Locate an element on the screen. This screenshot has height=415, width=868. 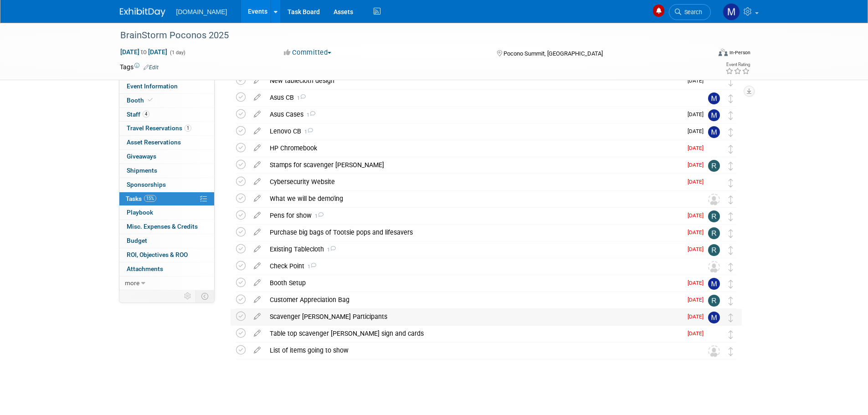
div: Event Rating is located at coordinates (738, 65).